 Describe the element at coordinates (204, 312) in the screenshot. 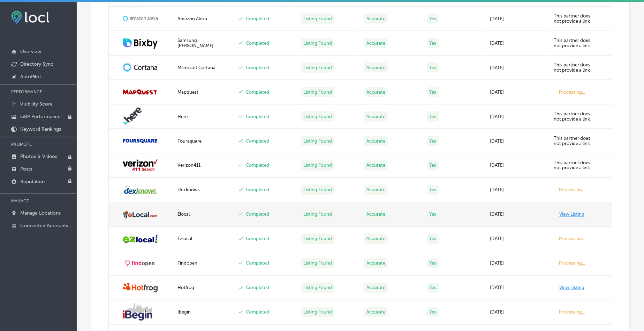

I see `div: Ibegin` at that location.